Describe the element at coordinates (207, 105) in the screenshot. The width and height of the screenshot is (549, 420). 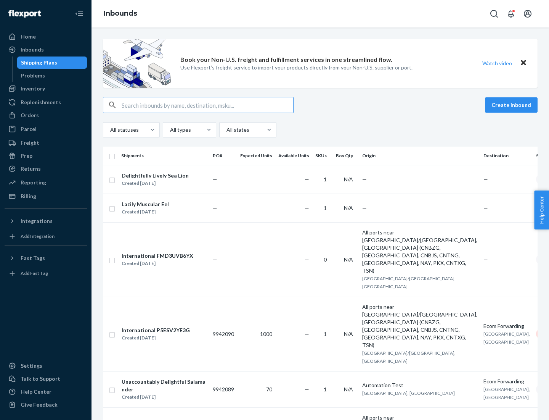
I see `input: Search inbounds by name, destination, msku...` at that location.